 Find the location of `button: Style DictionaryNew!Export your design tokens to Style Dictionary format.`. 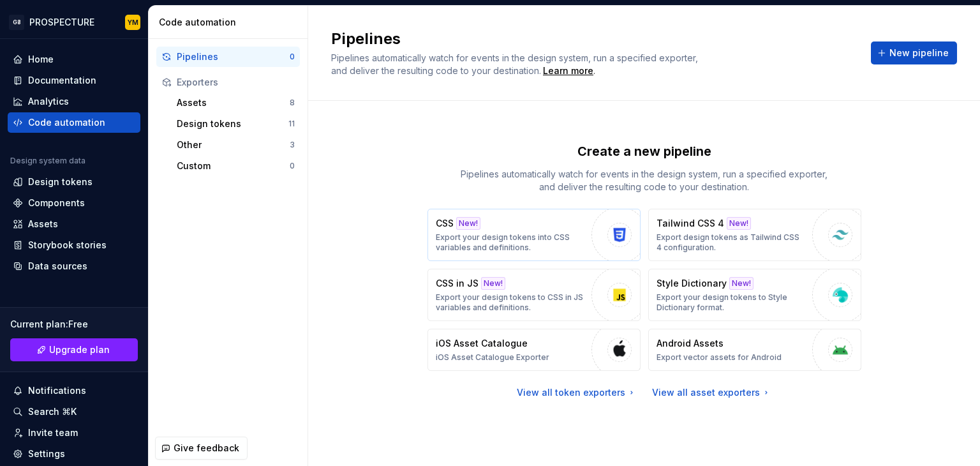

button: Style DictionaryNew!Export your design tokens to Style Dictionary format. is located at coordinates (754, 295).